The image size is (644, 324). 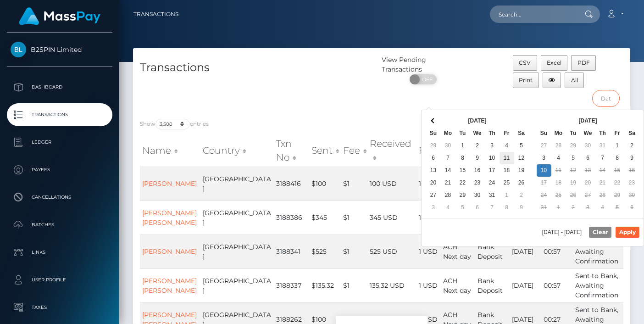 I want to click on p: Taxes, so click(x=60, y=307).